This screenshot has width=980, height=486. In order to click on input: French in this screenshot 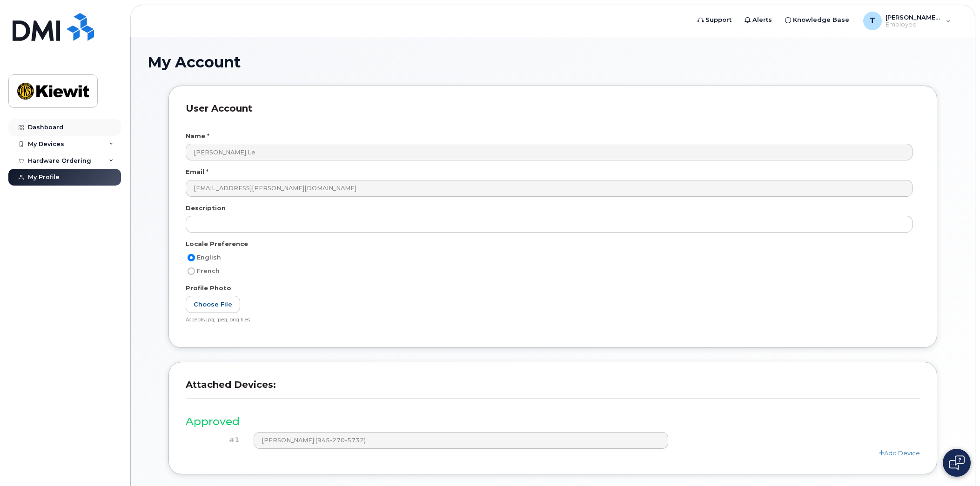, I will do `click(192, 271)`.